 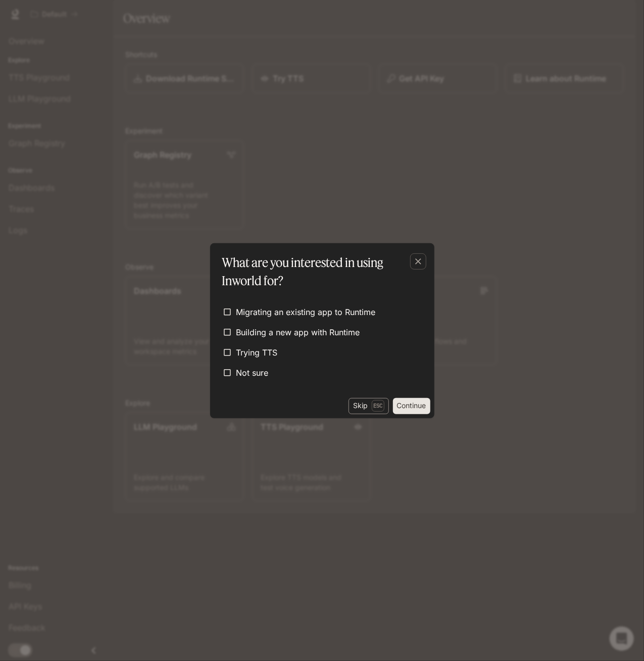 I want to click on span: Building a new app with Runtime, so click(x=298, y=332).